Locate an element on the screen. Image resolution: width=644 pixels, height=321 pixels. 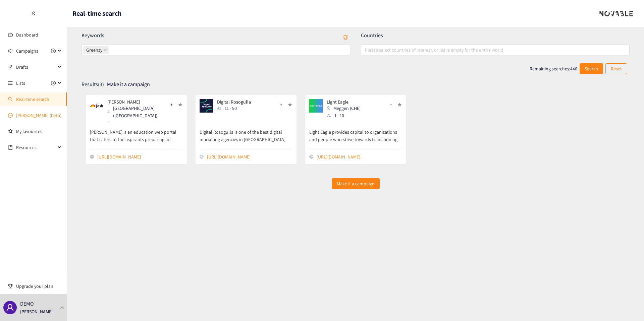
span: Lists is located at coordinates (20, 83).